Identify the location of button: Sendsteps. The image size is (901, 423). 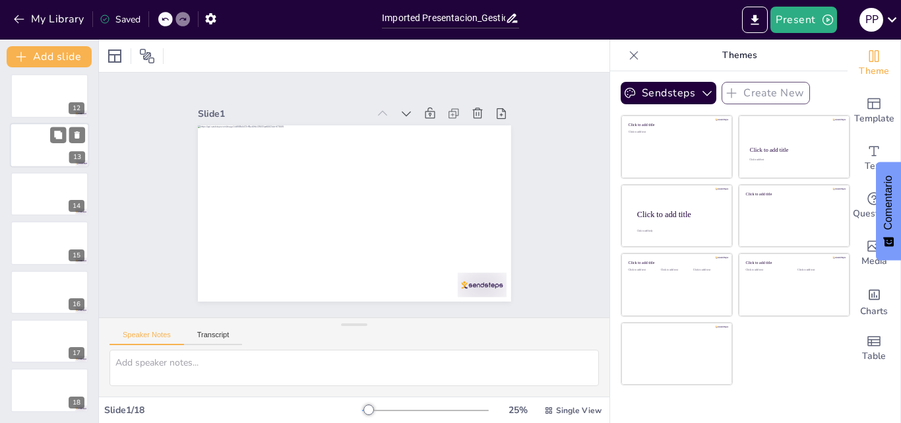
(668, 93).